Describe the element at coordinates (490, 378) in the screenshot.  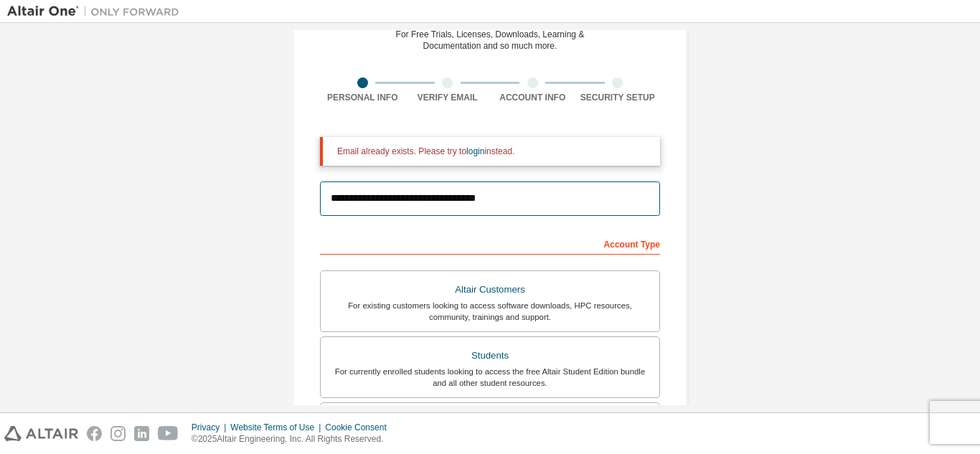
I see `div: For currently enrolled students looking to access the free Altair Student Edition bundle and all ...` at that location.